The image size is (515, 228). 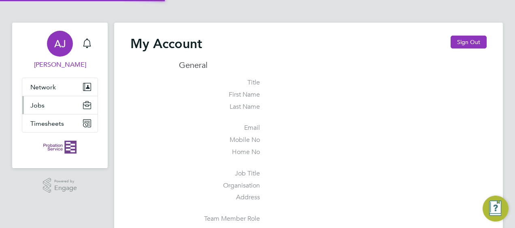 I want to click on span: Powered by, so click(x=66, y=181).